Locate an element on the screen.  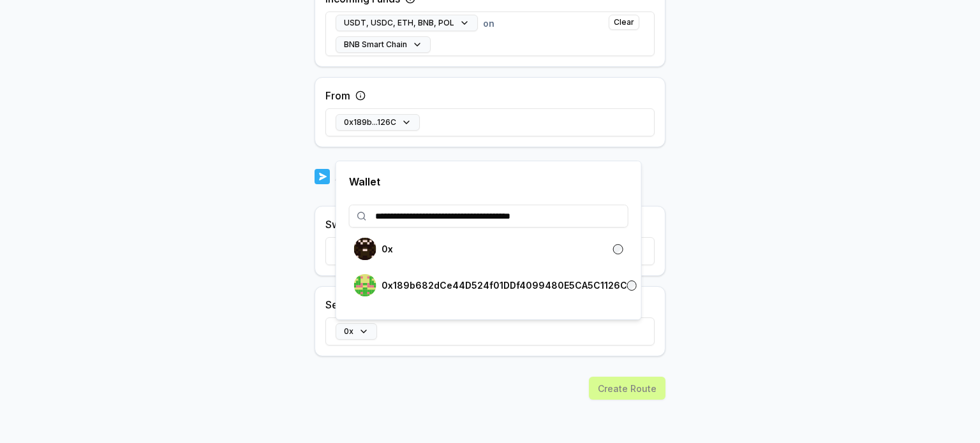
button: BNB Smart Chain is located at coordinates (383, 44).